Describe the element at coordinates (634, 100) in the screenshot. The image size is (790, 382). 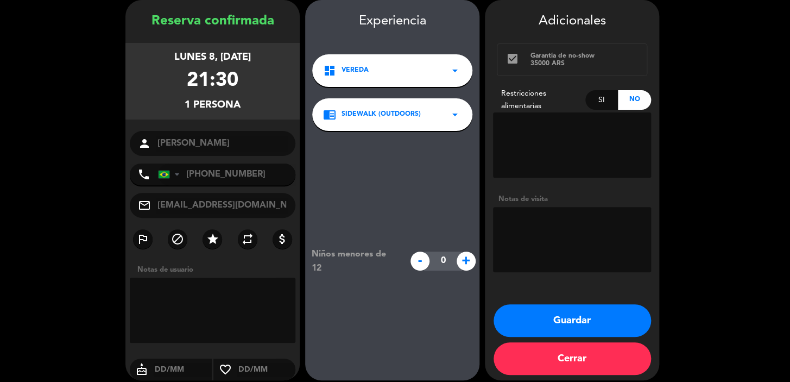
I see `div: No` at that location.